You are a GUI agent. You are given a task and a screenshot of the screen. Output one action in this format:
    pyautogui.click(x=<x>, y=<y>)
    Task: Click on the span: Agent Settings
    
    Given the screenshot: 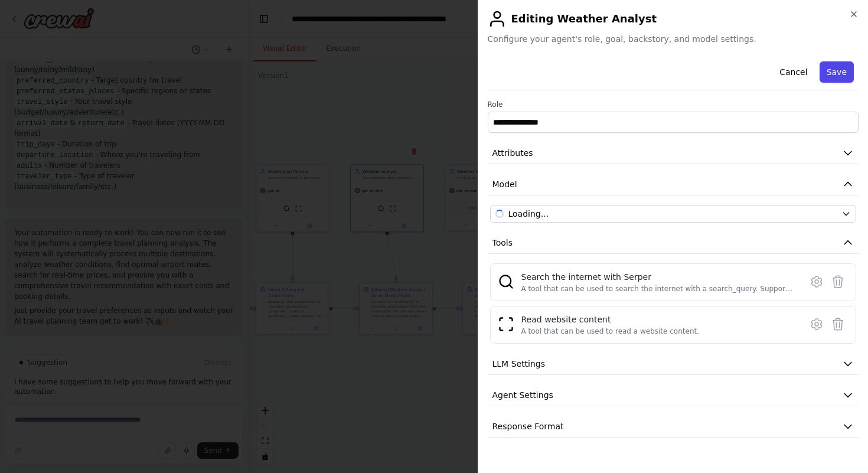 What is the action you would take?
    pyautogui.click(x=522, y=395)
    